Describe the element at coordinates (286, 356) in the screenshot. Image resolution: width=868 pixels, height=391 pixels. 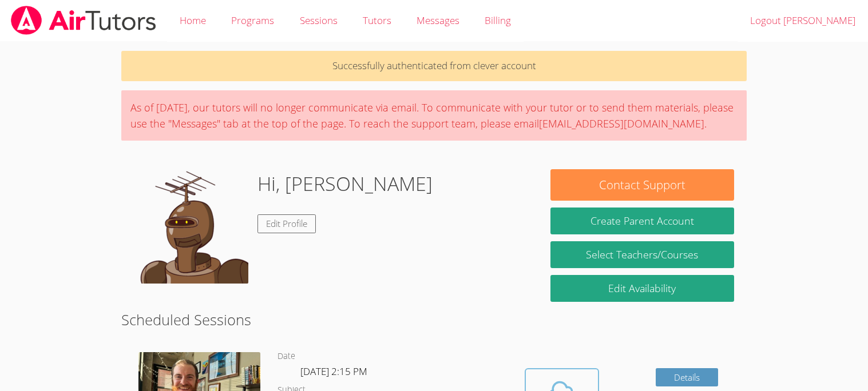
I see `dt: Date` at that location.